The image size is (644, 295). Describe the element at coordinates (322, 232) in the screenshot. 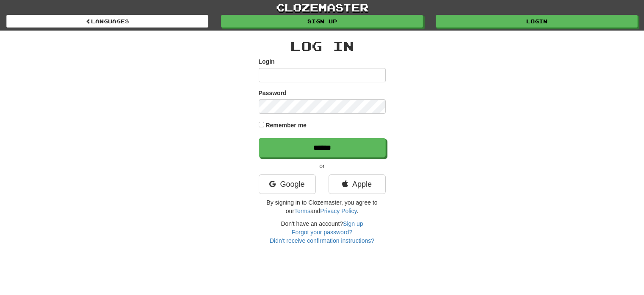

I see `a: Forgot your password?` at that location.